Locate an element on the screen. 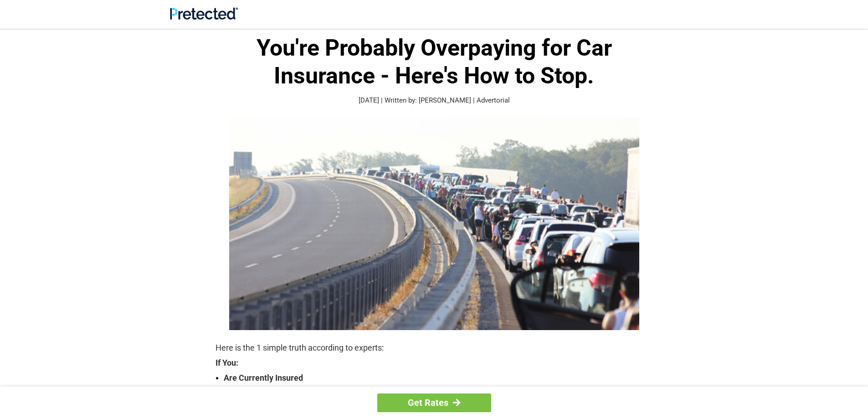 Image resolution: width=868 pixels, height=419 pixels. strong: Are Currently Insured is located at coordinates (439, 378).